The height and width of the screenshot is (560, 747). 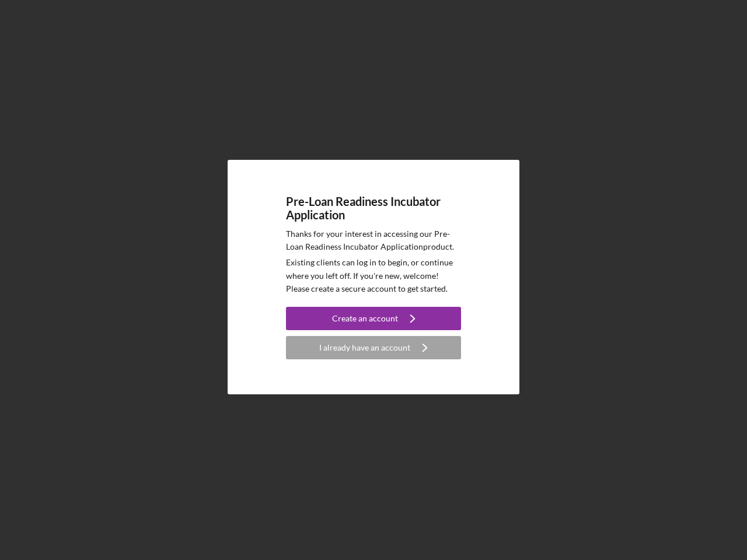 What do you see at coordinates (374, 348) in the screenshot?
I see `a: I already have an account` at bounding box center [374, 348].